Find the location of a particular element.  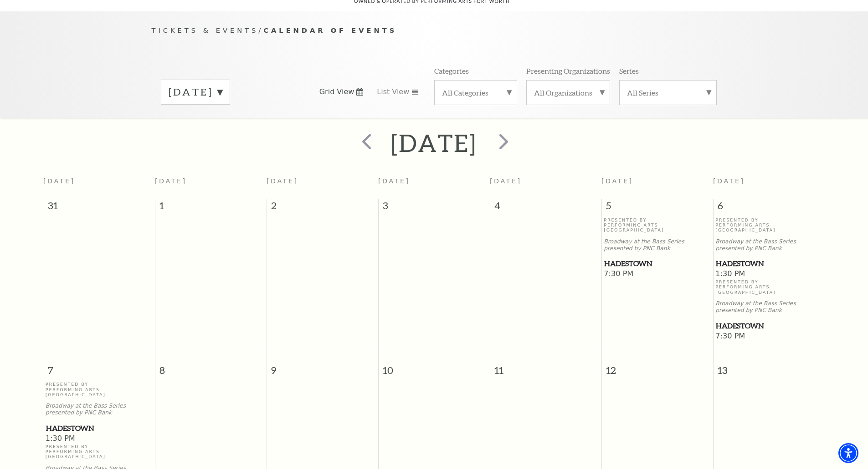

span: 10 is located at coordinates (434, 366).